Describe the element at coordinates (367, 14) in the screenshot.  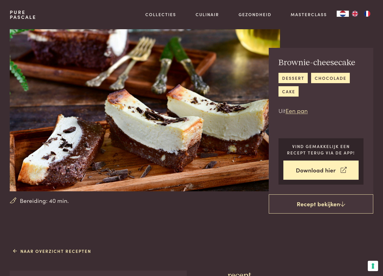
I see `a: FR` at that location.